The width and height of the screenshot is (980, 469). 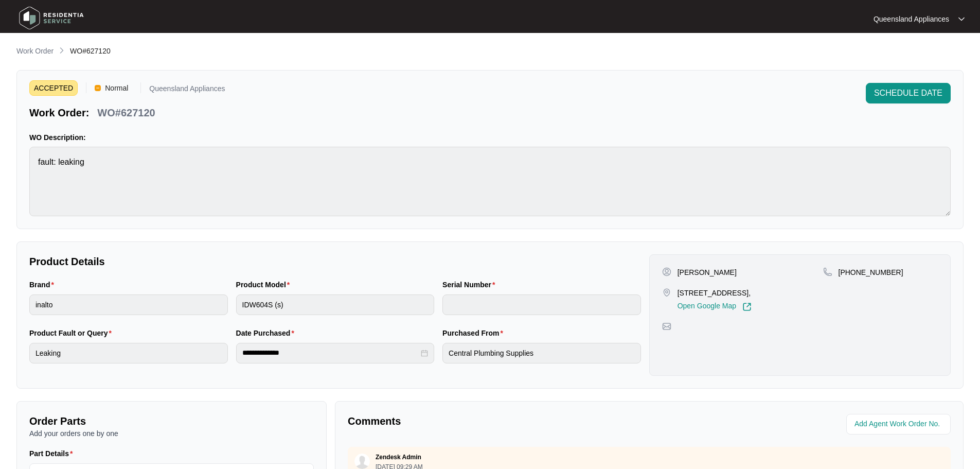 I want to click on label: Product Fault or Query, so click(x=73, y=333).